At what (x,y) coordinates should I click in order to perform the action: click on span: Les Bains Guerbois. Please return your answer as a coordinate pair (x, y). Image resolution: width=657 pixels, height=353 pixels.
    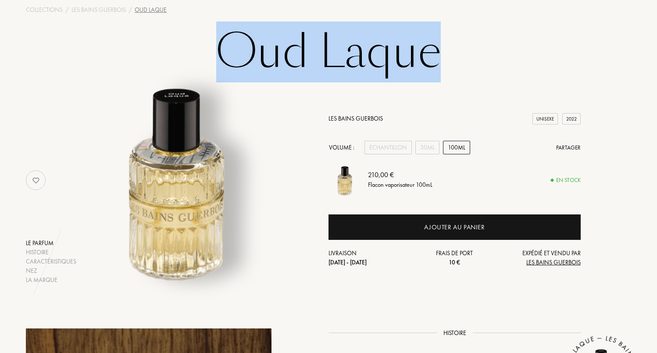
    Looking at the image, I should click on (554, 262).